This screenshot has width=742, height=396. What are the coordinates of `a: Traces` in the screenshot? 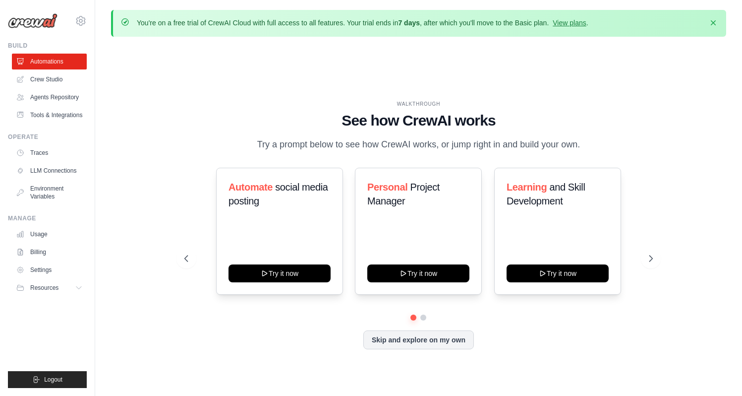 It's located at (49, 153).